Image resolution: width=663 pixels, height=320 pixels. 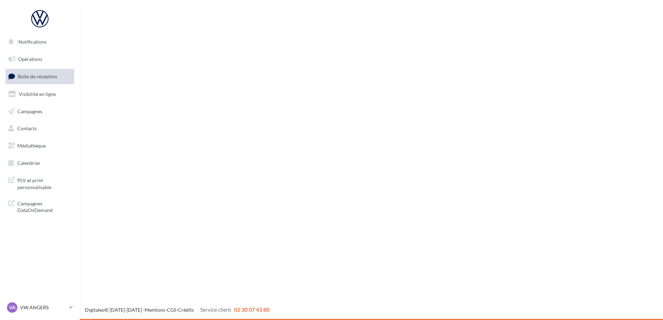 I want to click on a: Digitaleo, so click(x=95, y=310).